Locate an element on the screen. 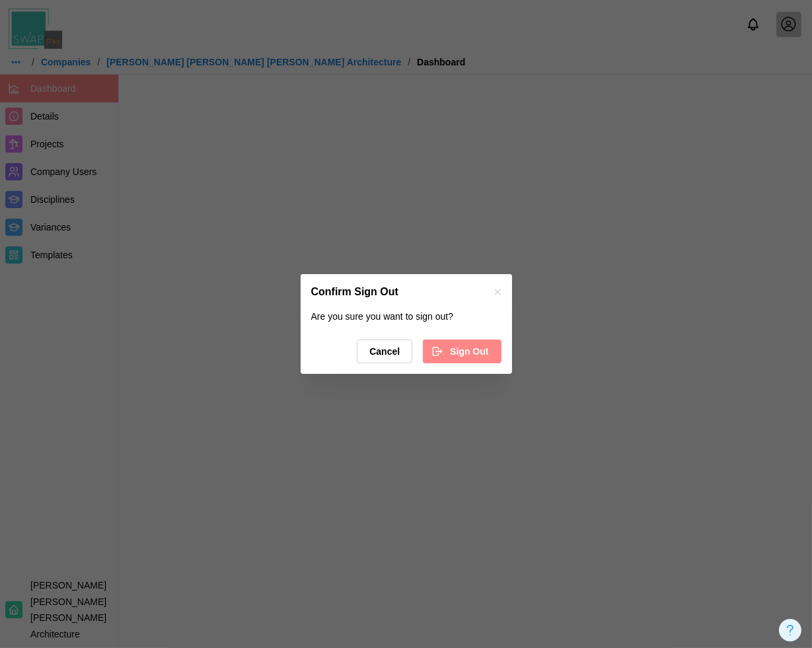 The image size is (812, 648). span: Sign Out is located at coordinates (469, 351).